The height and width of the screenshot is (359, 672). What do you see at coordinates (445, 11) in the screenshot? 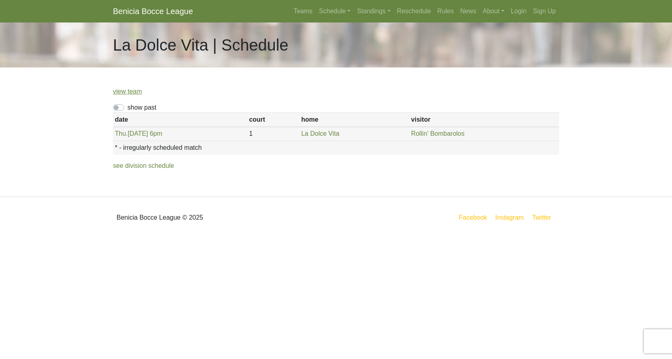
I see `a: Rules` at bounding box center [445, 11].